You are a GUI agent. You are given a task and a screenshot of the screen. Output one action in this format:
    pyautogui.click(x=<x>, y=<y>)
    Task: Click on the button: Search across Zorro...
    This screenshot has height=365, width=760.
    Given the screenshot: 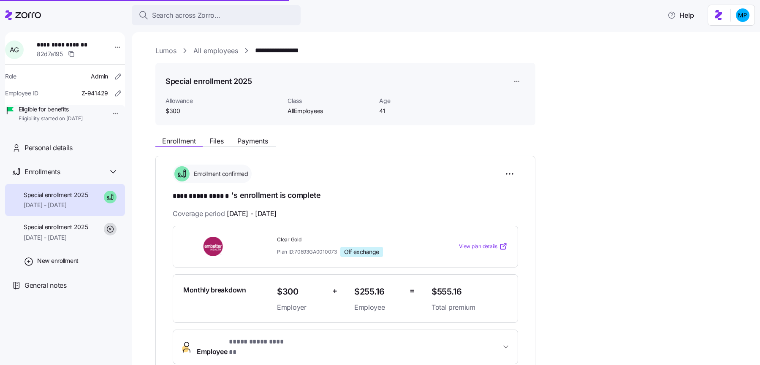 What is the action you would take?
    pyautogui.click(x=216, y=15)
    